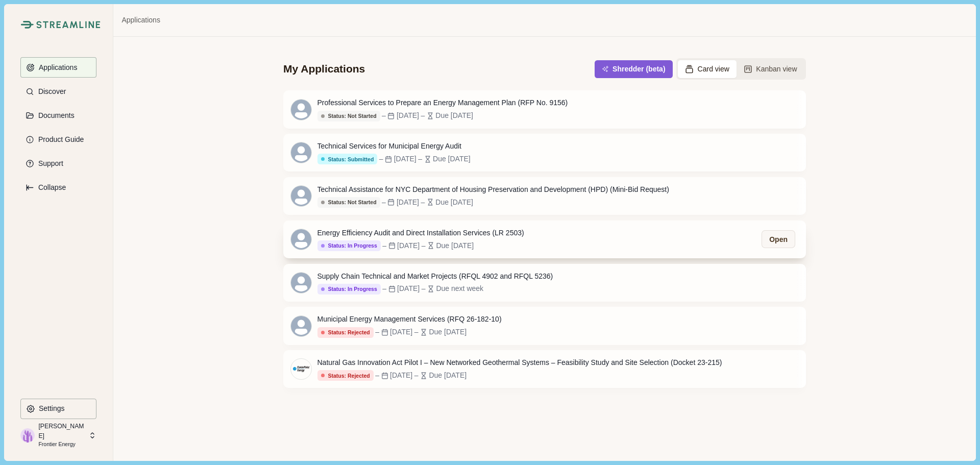 This screenshot has height=465, width=980. I want to click on p: Documents, so click(54, 115).